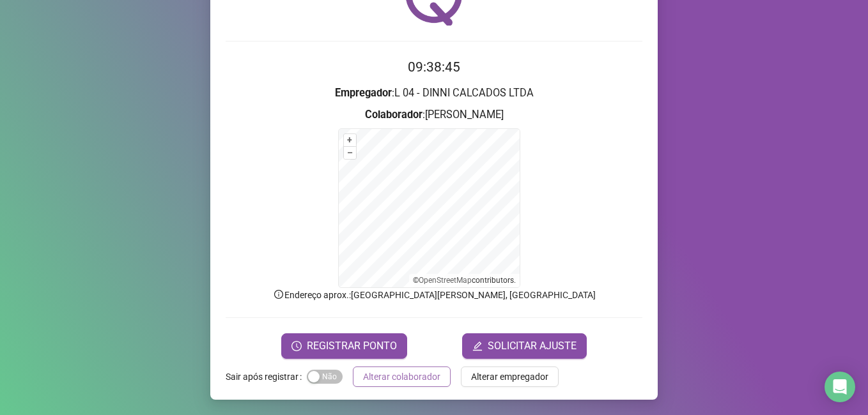 Image resolution: width=868 pixels, height=415 pixels. I want to click on button: REGISTRAR PONTO, so click(344, 346).